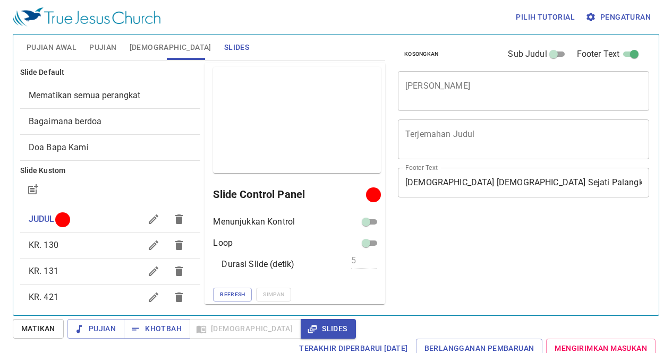  What do you see at coordinates (619, 17) in the screenshot?
I see `button: Pengaturan` at bounding box center [619, 17].